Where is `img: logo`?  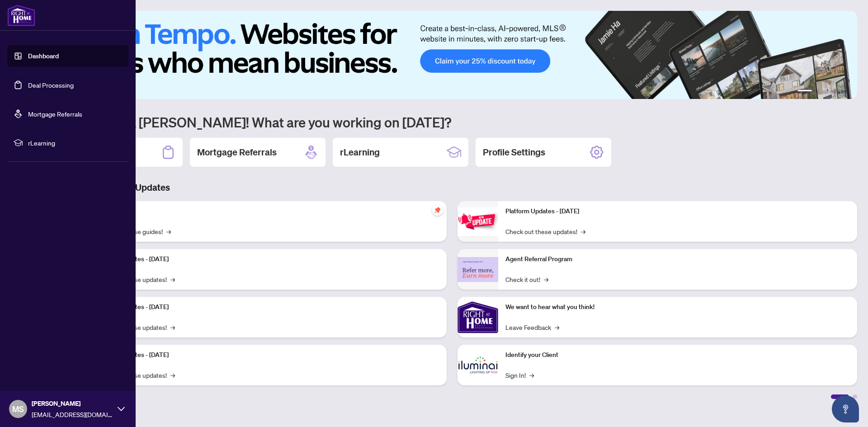
img: logo is located at coordinates (21, 15).